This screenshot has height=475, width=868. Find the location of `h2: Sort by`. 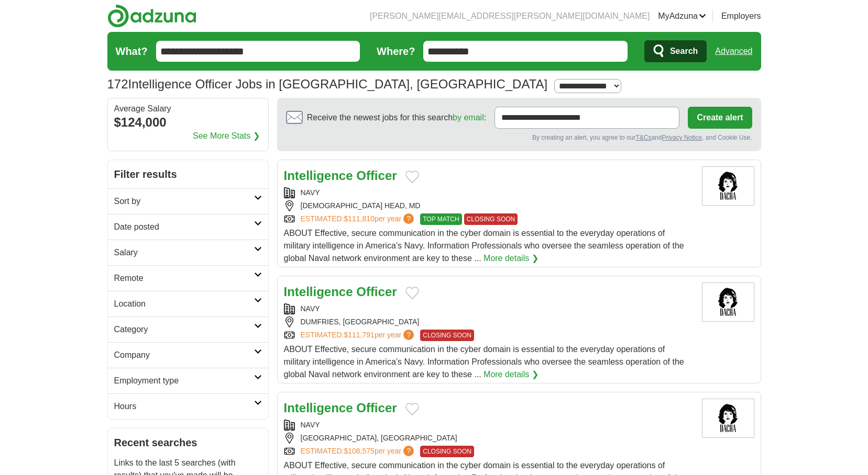

h2: Sort by is located at coordinates (184, 202).